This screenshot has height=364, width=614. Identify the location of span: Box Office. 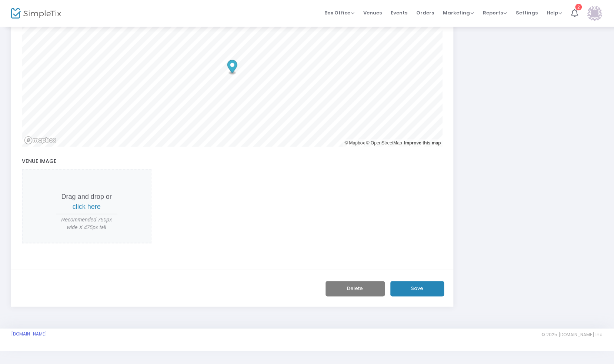
(339, 13).